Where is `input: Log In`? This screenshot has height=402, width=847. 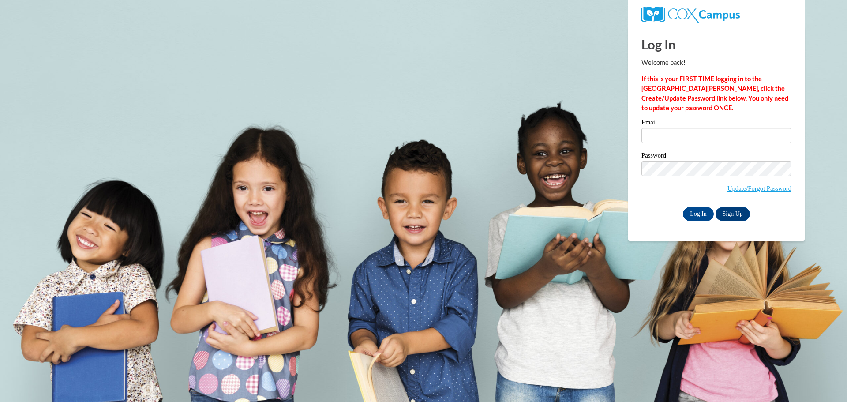 input: Log In is located at coordinates (699, 214).